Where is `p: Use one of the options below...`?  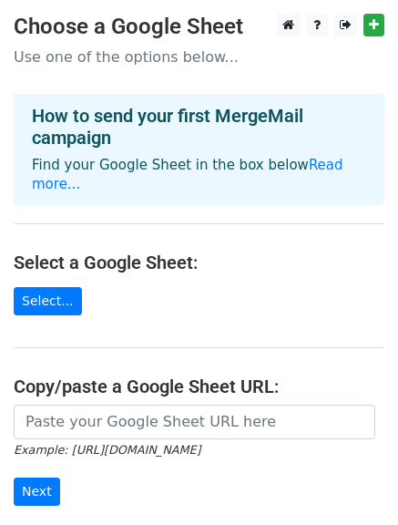
p: Use one of the options below... is located at coordinates (199, 56).